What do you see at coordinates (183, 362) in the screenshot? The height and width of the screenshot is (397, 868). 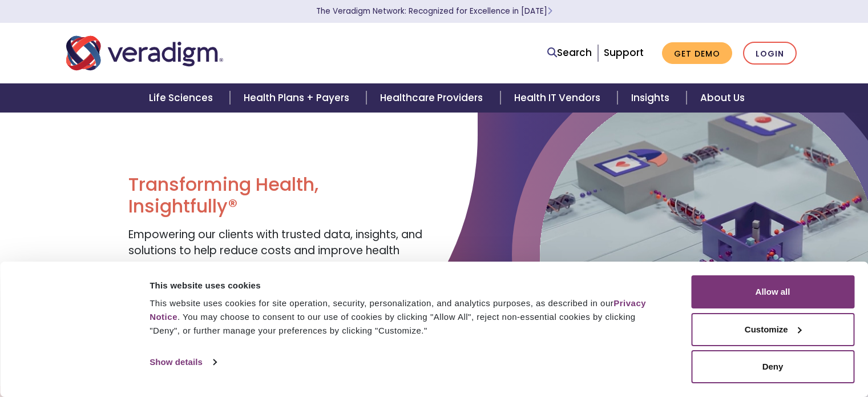 I see `a: Show details` at bounding box center [183, 362].